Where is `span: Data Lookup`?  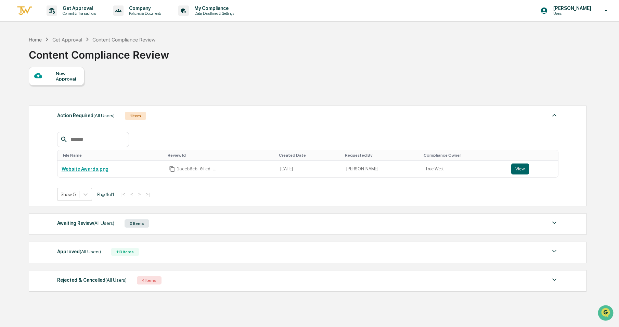
span: Data Lookup is located at coordinates (28, 103).